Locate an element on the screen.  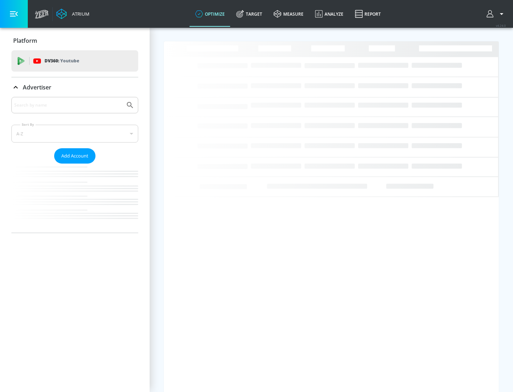
p: Youtube is located at coordinates (69, 61).